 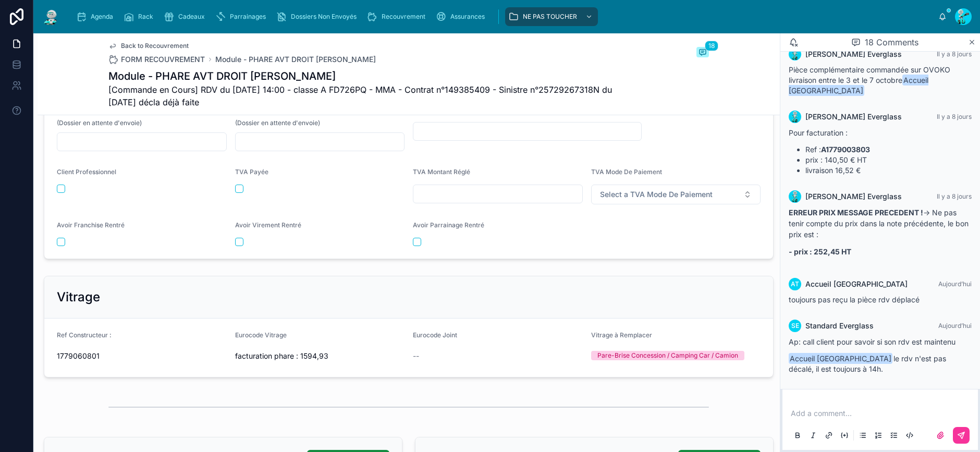 What do you see at coordinates (79, 297) in the screenshot?
I see `h2: Vitrage` at bounding box center [79, 297].